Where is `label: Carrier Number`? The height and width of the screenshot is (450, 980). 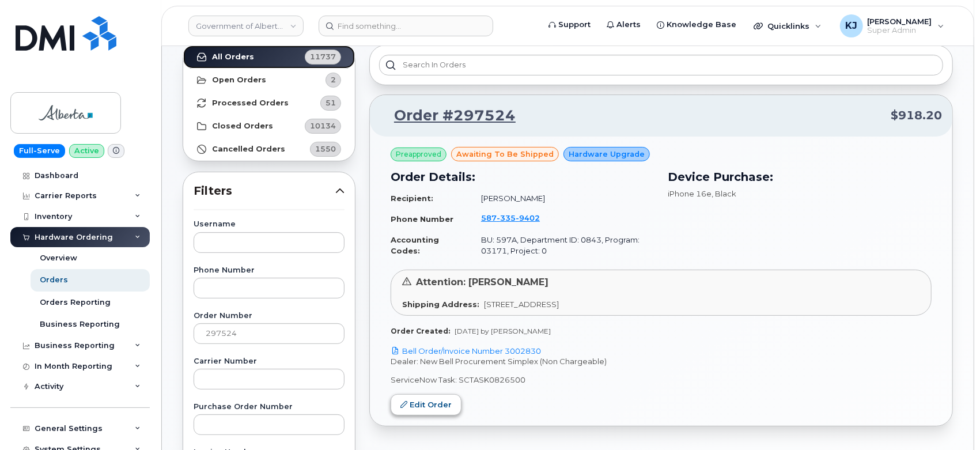 label: Carrier Number is located at coordinates (269, 361).